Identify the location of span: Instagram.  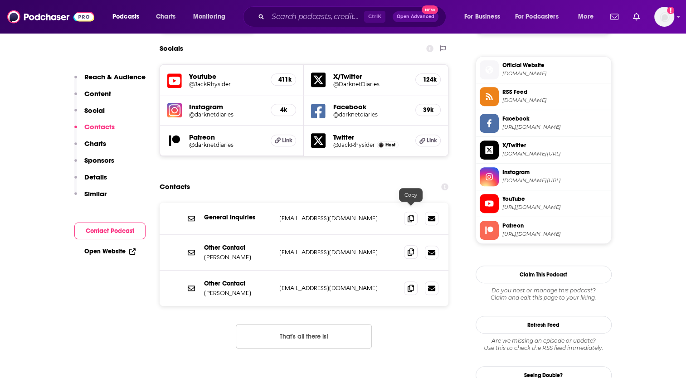
(555, 172).